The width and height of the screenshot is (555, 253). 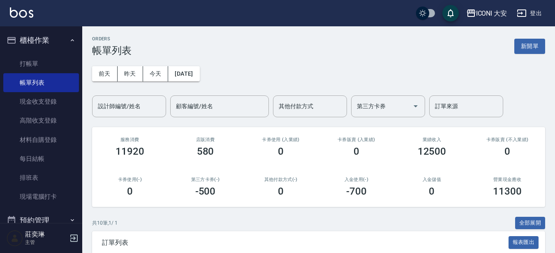 I want to click on a: 打帳單, so click(x=41, y=64).